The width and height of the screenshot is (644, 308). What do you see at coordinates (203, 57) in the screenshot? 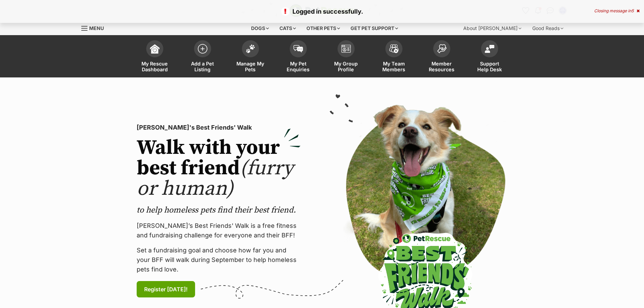
I see `a: Add a Pet Listing` at bounding box center [203, 57].